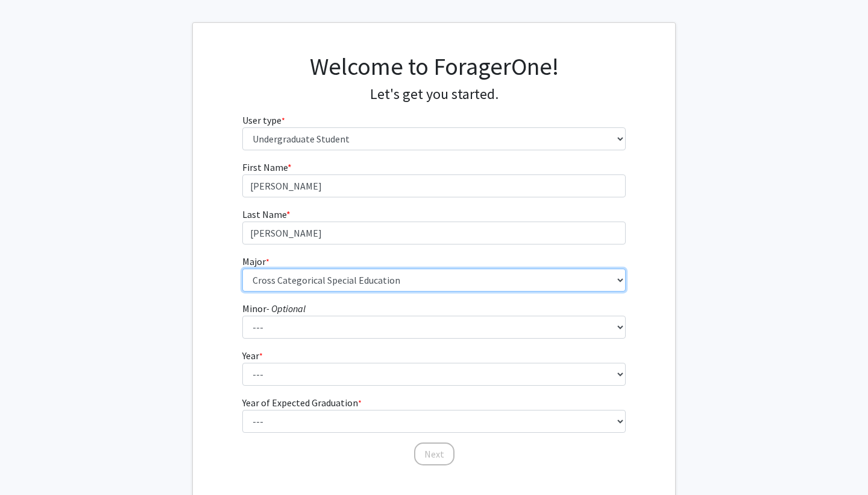 Image resolution: width=868 pixels, height=495 pixels. I want to click on label: Year, so click(253, 355).